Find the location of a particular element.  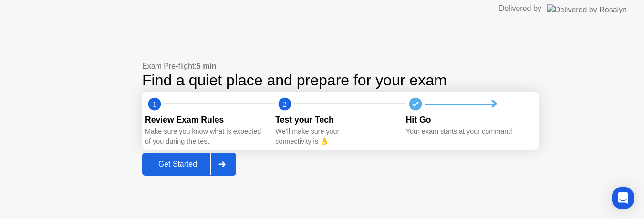

text: 2 is located at coordinates (285, 104).